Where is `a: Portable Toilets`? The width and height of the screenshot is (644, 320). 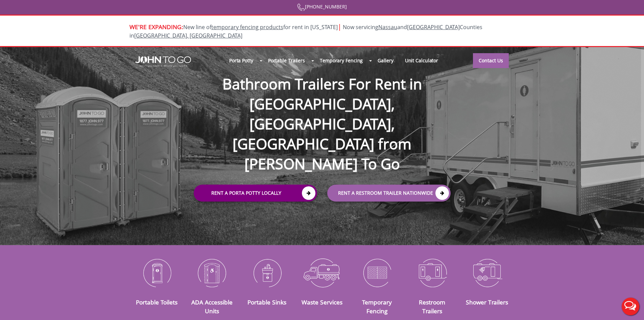 a: Portable Toilets is located at coordinates (157, 302).